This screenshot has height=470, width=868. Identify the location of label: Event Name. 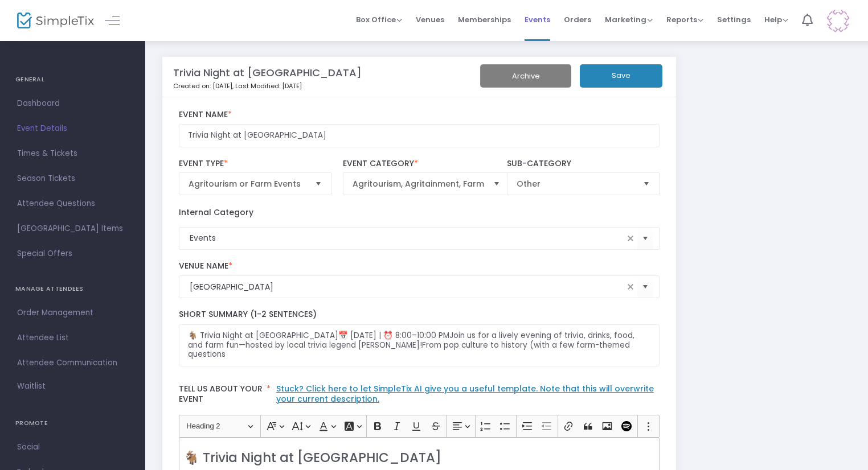
(420, 115).